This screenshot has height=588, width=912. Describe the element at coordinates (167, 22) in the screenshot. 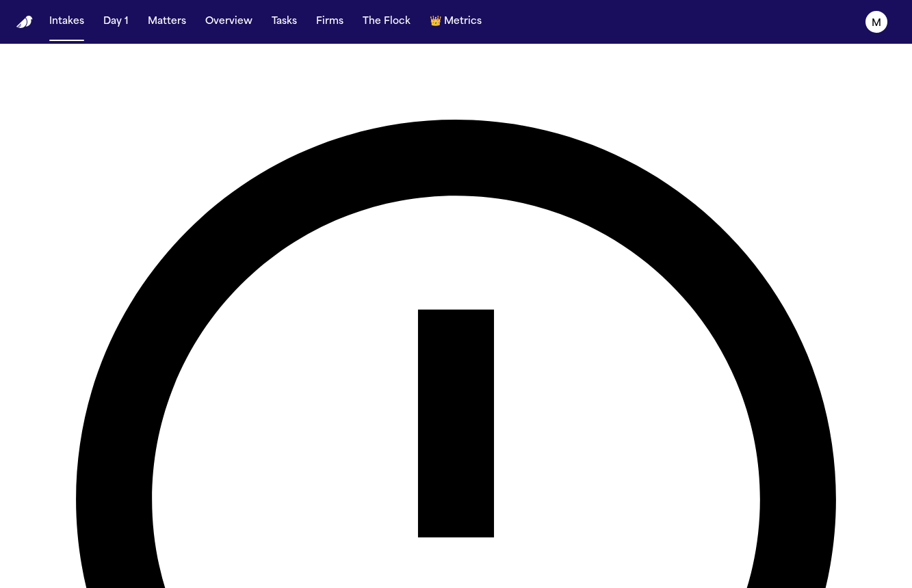

I see `button: Matters` at that location.